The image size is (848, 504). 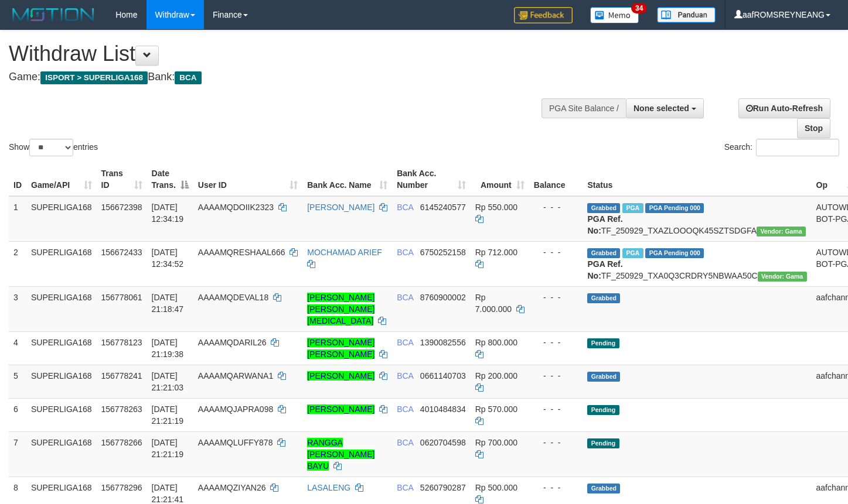 What do you see at coordinates (697, 219) in the screenshot?
I see `td: TF_250929_TXAZLOOOQK45SZTSDGFA` at bounding box center [697, 219].